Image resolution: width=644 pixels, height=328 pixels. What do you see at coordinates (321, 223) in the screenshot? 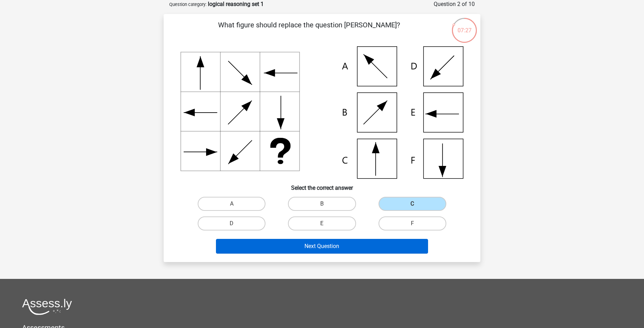
I see `label: E` at bounding box center [321, 223].